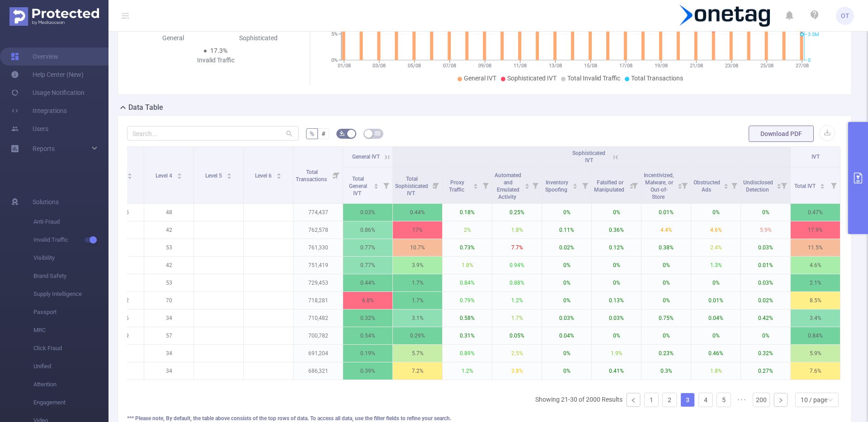 The width and height of the screenshot is (868, 422). Describe the element at coordinates (845, 16) in the screenshot. I see `span: OT` at that location.